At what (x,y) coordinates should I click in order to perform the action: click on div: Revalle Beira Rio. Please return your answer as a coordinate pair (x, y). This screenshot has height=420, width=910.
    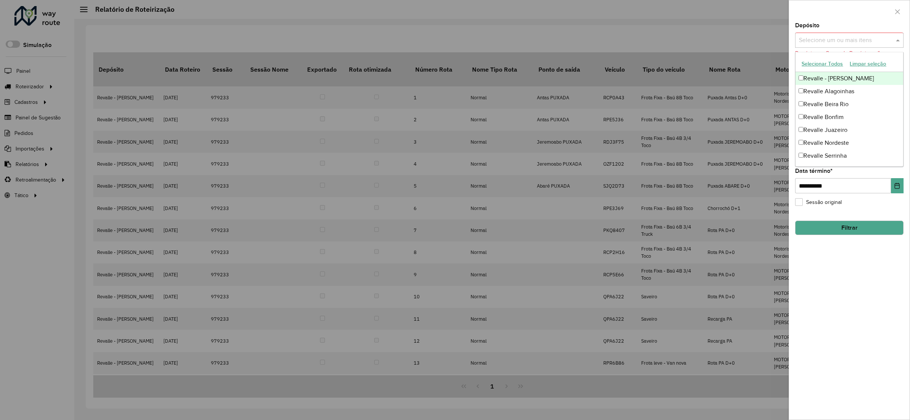
    Looking at the image, I should click on (849, 104).